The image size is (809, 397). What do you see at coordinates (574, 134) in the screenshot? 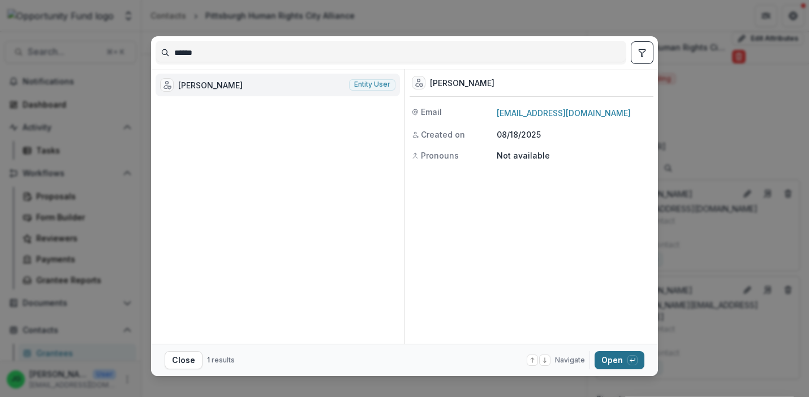
I see `p: 08/18/2025` at bounding box center [574, 134].